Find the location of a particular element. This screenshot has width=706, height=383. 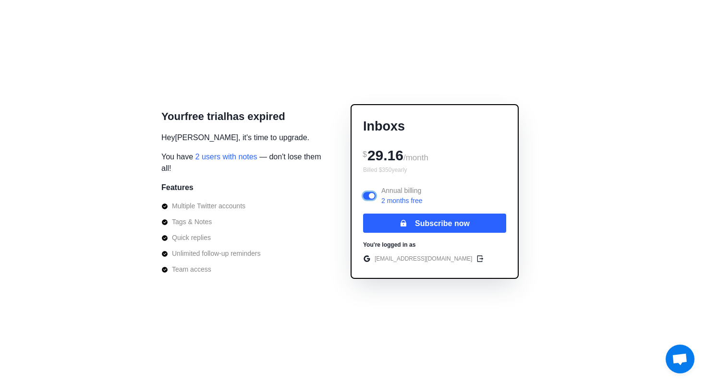

p: 2 months free is located at coordinates (402, 201).